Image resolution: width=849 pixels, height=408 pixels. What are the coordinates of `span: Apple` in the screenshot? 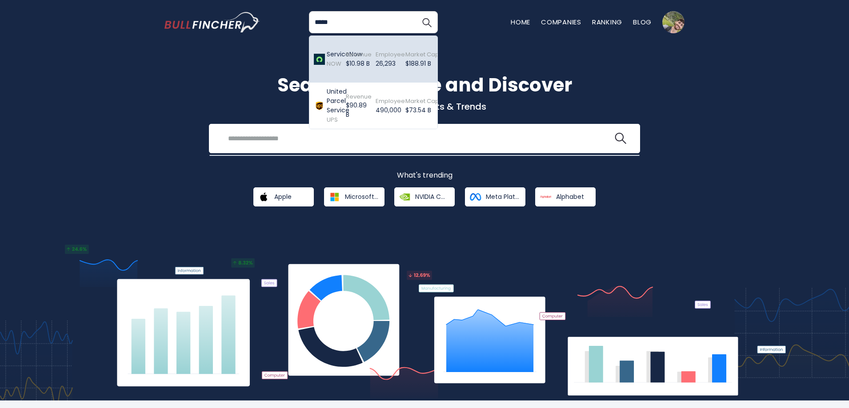 It's located at (283, 197).